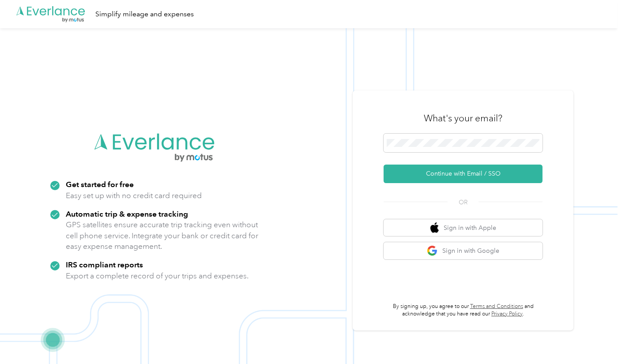 The width and height of the screenshot is (622, 364). Describe the element at coordinates (157, 276) in the screenshot. I see `p: Export a complete record of your trips and expenses.` at that location.